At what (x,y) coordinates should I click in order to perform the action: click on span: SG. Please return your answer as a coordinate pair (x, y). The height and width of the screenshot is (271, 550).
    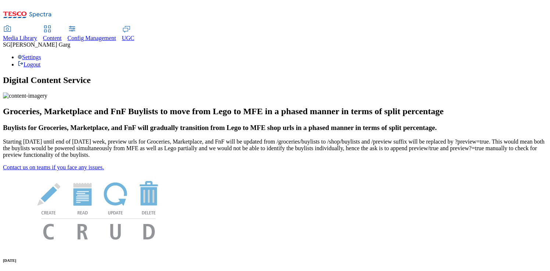
    Looking at the image, I should click on (7, 45).